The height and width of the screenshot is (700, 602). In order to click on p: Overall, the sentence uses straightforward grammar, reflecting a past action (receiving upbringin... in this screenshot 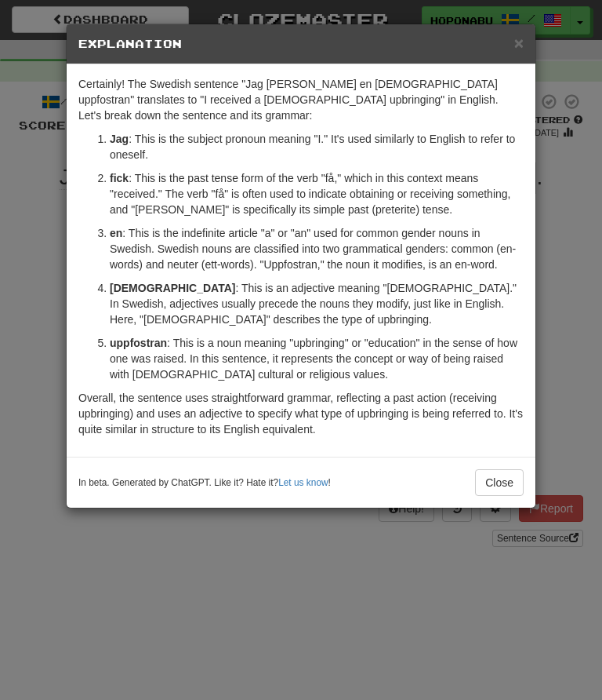, I will do `click(301, 413)`.